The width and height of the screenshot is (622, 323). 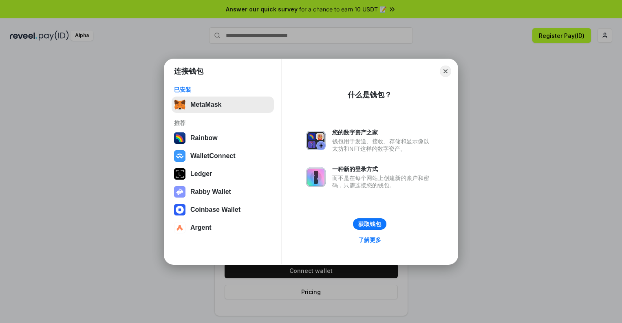 What do you see at coordinates (211, 192) in the screenshot?
I see `div: Rabby Wallet` at bounding box center [211, 192].